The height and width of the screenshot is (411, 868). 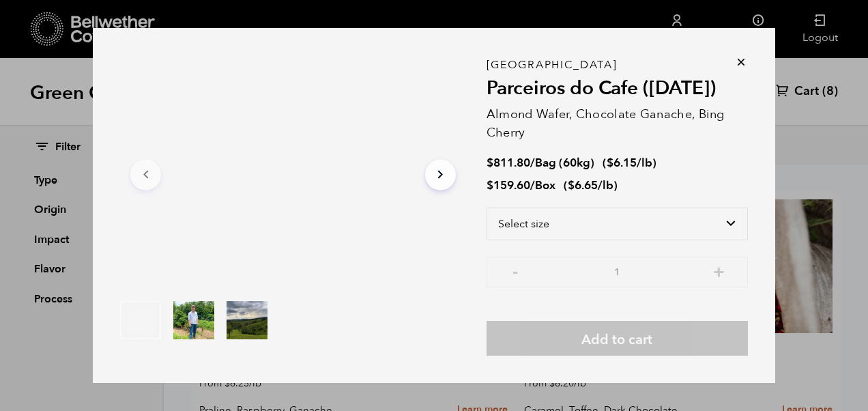 What do you see at coordinates (565, 162) in the screenshot?
I see `span: Bag (60kg)` at bounding box center [565, 162].